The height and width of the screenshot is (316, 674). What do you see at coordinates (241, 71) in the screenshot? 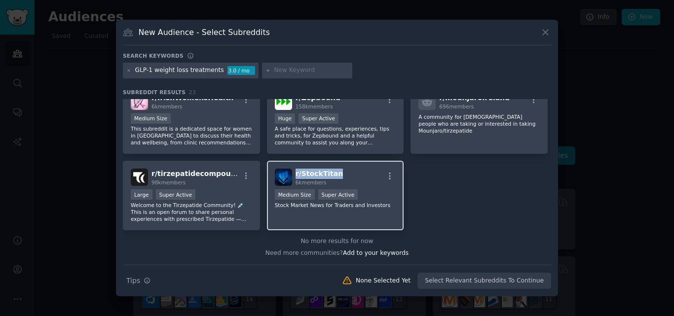
I see `div: 3.0 / mo` at bounding box center [241, 71].